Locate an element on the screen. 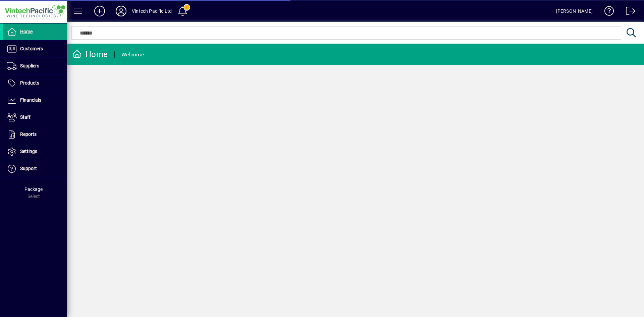  a: Financials is located at coordinates (35, 100).